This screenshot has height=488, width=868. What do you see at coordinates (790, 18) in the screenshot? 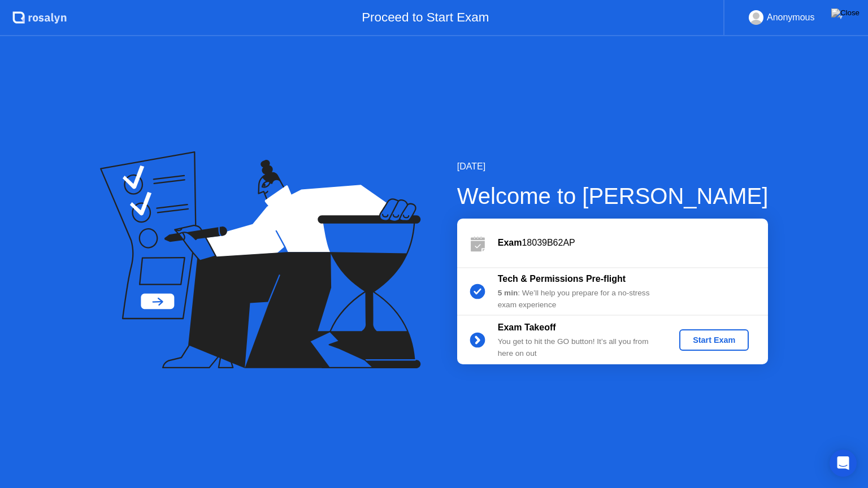
I see `div: Anonymous` at bounding box center [790, 18].